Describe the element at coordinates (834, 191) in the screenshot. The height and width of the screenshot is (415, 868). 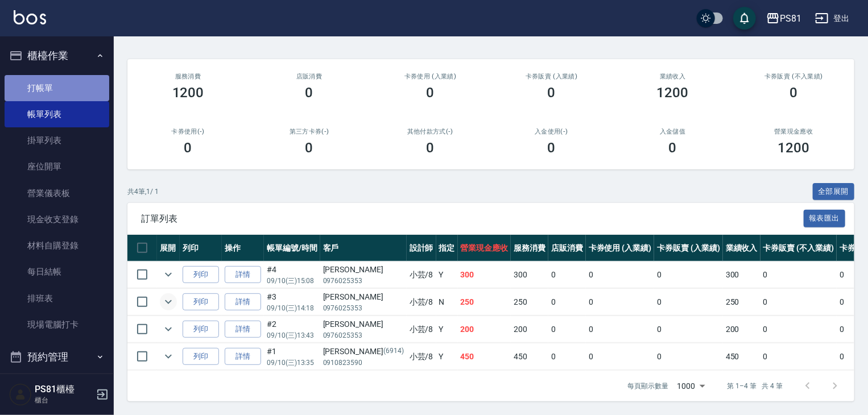
I see `button: 全部展開` at that location.